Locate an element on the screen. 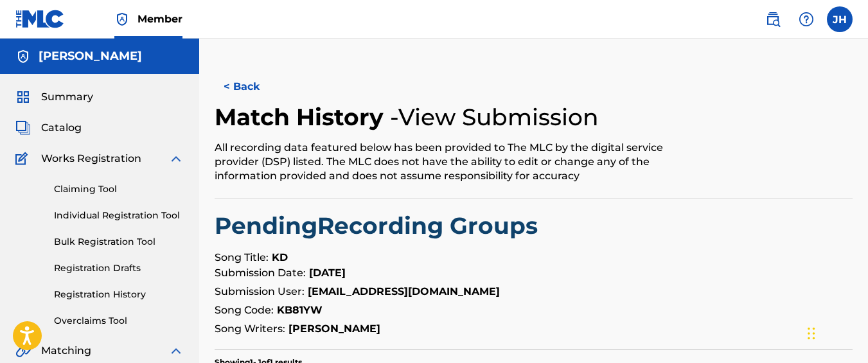  strong: KD is located at coordinates (279, 257).